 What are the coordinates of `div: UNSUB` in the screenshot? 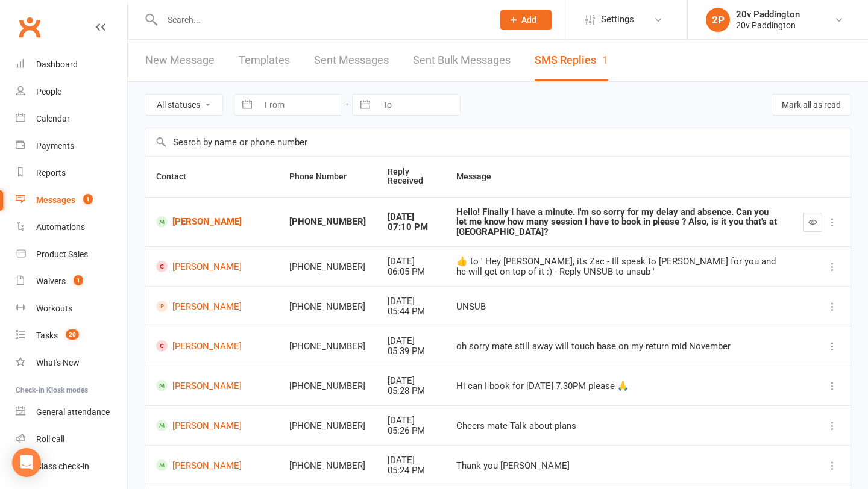 It's located at (618, 307).